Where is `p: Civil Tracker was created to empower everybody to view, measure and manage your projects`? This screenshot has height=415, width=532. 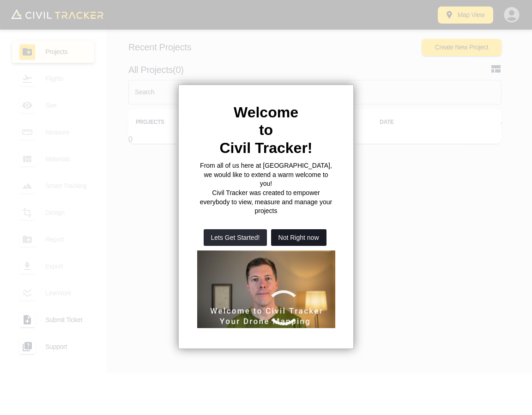
p: Civil Tracker was created to empower everybody to view, measure and manage your projects is located at coordinates (266, 202).